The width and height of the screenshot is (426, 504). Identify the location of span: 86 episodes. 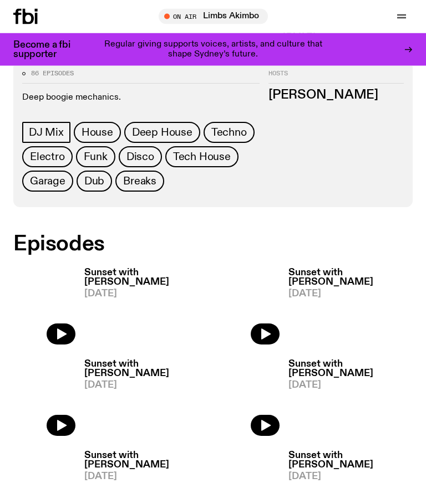
(52, 73).